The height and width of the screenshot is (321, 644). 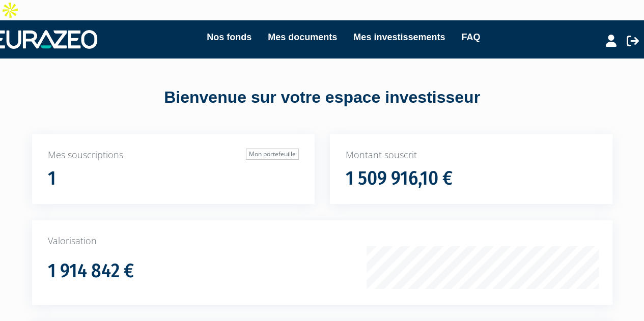 I want to click on h1: 1 914 842 €, so click(x=91, y=271).